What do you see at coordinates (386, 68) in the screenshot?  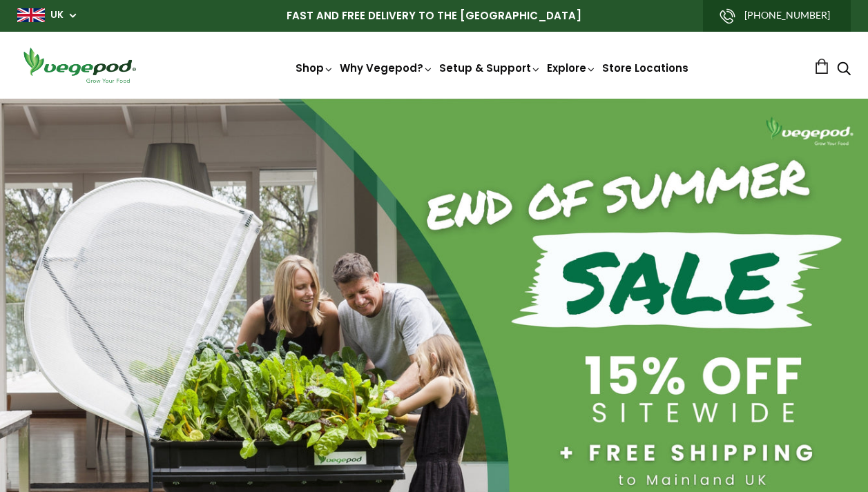 I see `a: Why Vegepod?` at bounding box center [386, 68].